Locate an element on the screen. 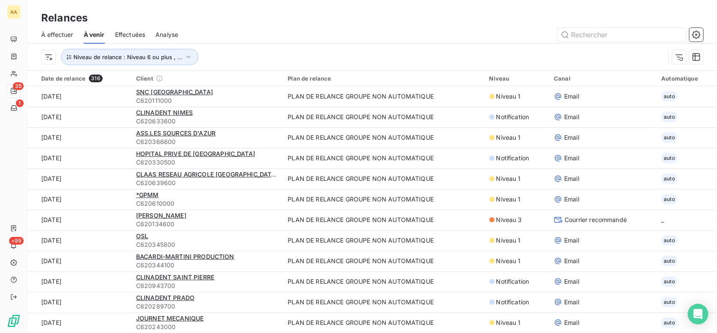  button: Niveau de relance : Niveau 6 ou plus , ... is located at coordinates (130, 57).